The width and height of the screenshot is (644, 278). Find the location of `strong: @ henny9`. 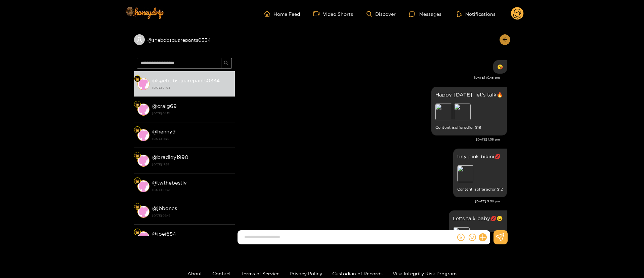

strong: @ henny9 is located at coordinates (164, 131).